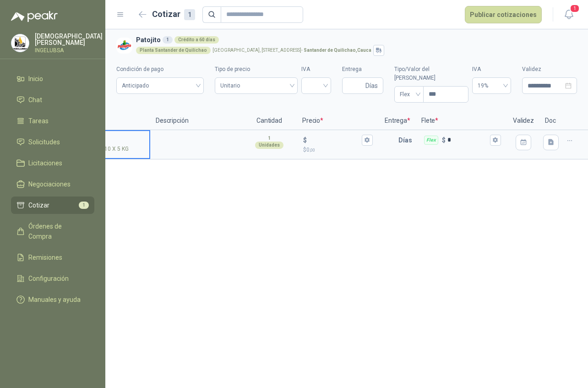 The height and width of the screenshot is (388, 588). Describe the element at coordinates (46, 163) in the screenshot. I see `span: Licitaciones` at that location.